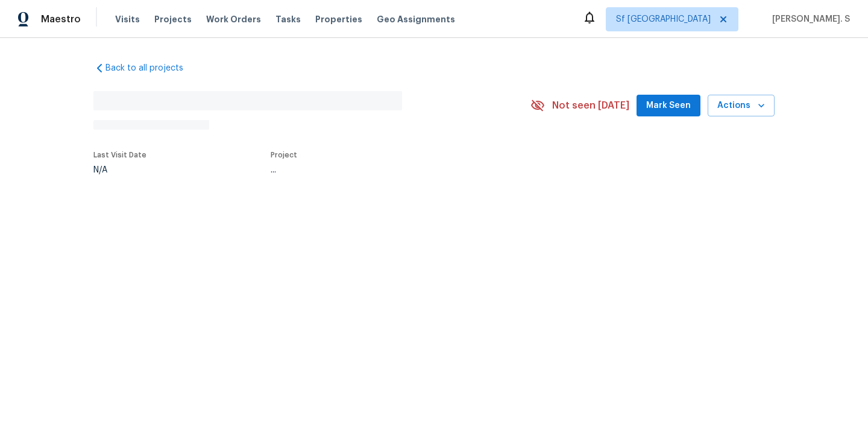 This screenshot has height=424, width=868. I want to click on span: Projects, so click(173, 19).